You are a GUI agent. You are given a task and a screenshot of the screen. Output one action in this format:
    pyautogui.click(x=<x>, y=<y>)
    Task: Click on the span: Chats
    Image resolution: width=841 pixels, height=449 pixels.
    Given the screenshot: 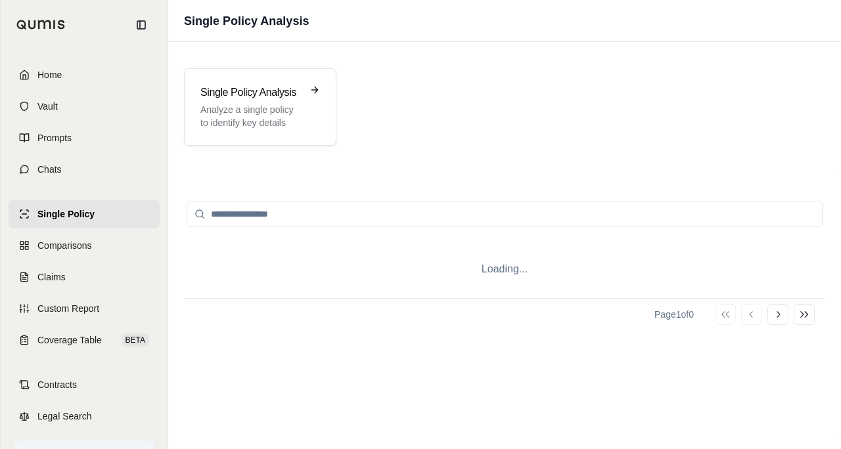 What is the action you would take?
    pyautogui.click(x=49, y=170)
    